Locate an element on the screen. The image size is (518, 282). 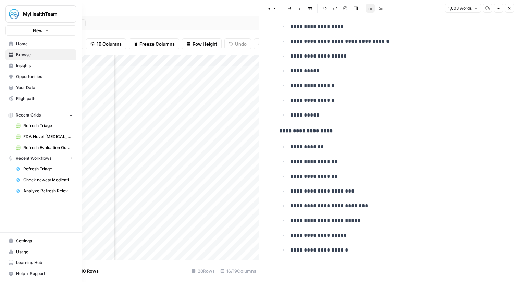
a: Settings is located at coordinates (41, 241).